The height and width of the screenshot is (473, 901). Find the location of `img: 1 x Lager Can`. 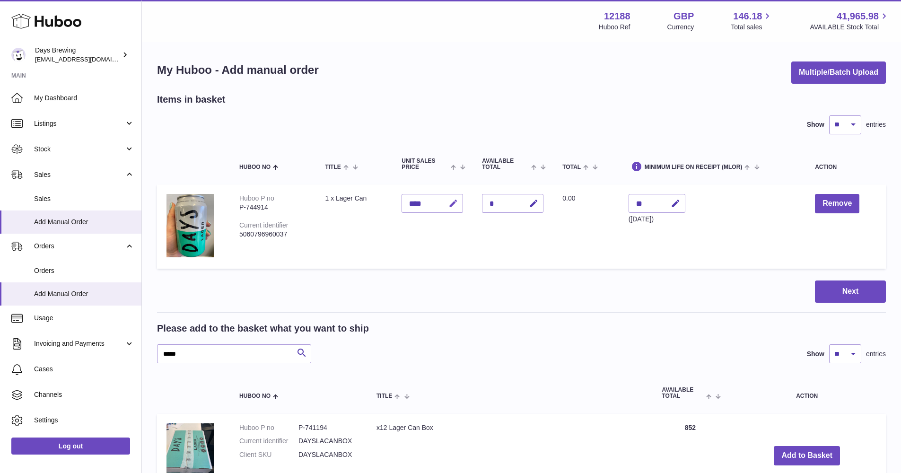

img: 1 x Lager Can is located at coordinates (190, 225).